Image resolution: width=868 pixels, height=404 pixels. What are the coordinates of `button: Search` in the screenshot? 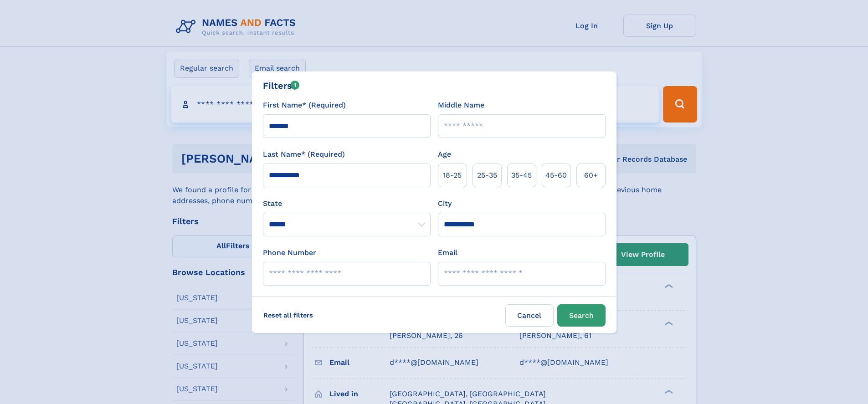 It's located at (581, 315).